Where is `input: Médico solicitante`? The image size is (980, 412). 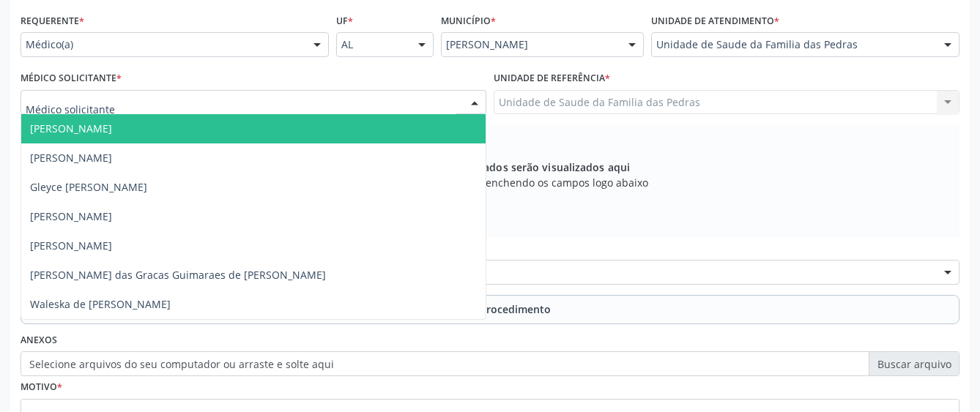 input: Médico solicitante is located at coordinates (241, 110).